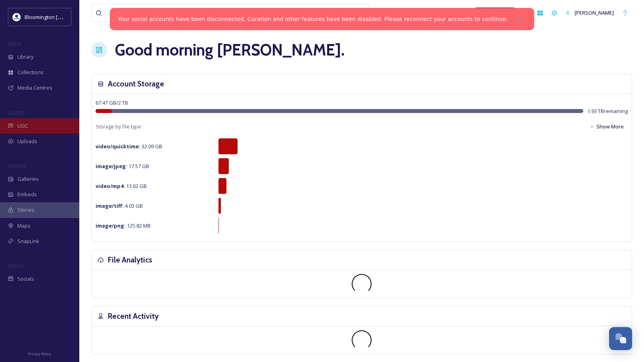  I want to click on img: 429649847_804695101686009_1723528578384153789_n.jpg, so click(17, 17).